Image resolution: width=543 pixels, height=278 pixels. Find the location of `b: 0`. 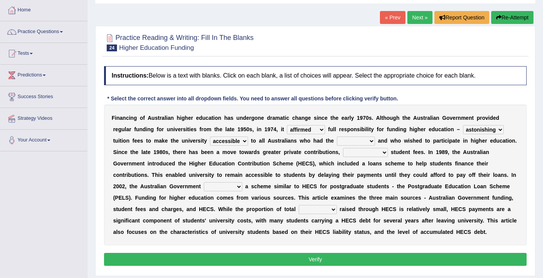

b: 0 is located at coordinates (367, 118).